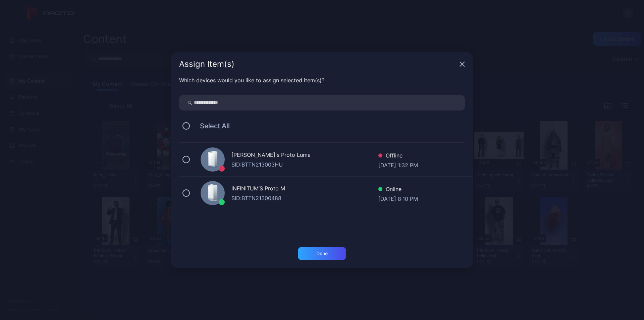 Image resolution: width=644 pixels, height=320 pixels. I want to click on div: Online, so click(398, 190).